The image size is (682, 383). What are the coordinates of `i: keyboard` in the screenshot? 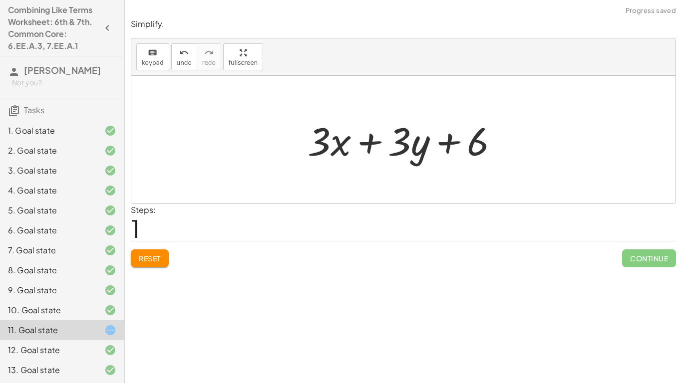 It's located at (152, 53).